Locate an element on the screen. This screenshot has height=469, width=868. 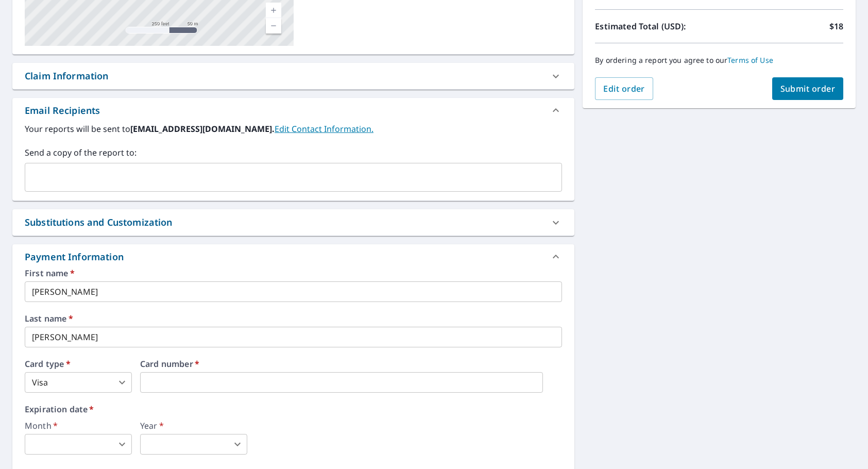
a: Current Level 17, Zoom Out is located at coordinates (274, 25).